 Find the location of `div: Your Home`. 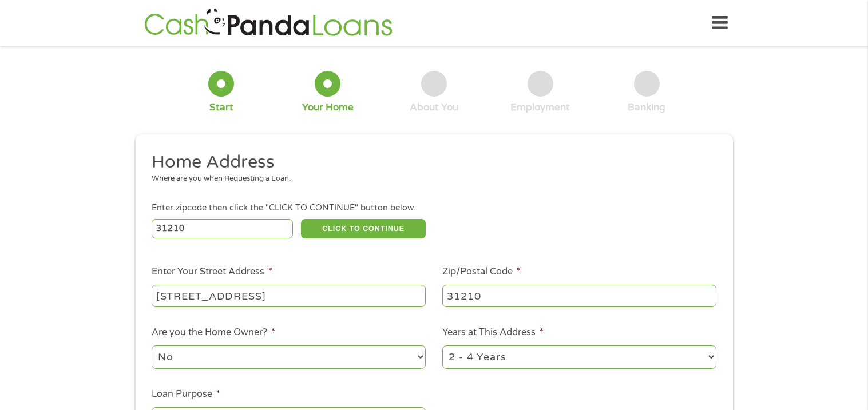

div: Your Home is located at coordinates (328, 107).